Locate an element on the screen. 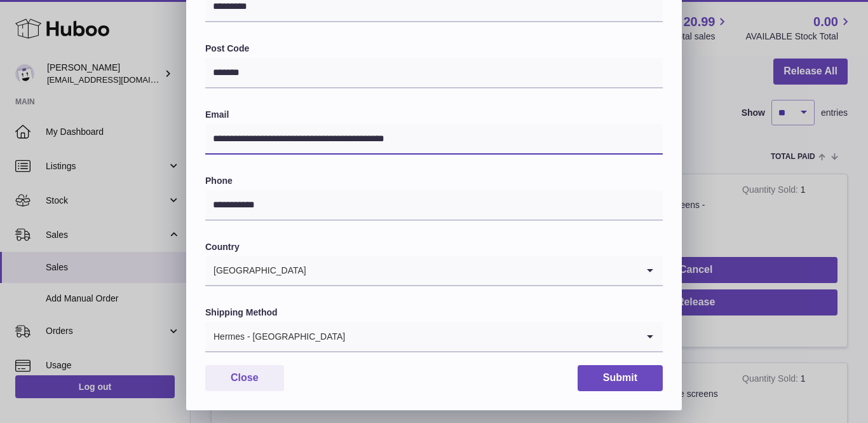 The image size is (868, 423). label: Email is located at coordinates (434, 114).